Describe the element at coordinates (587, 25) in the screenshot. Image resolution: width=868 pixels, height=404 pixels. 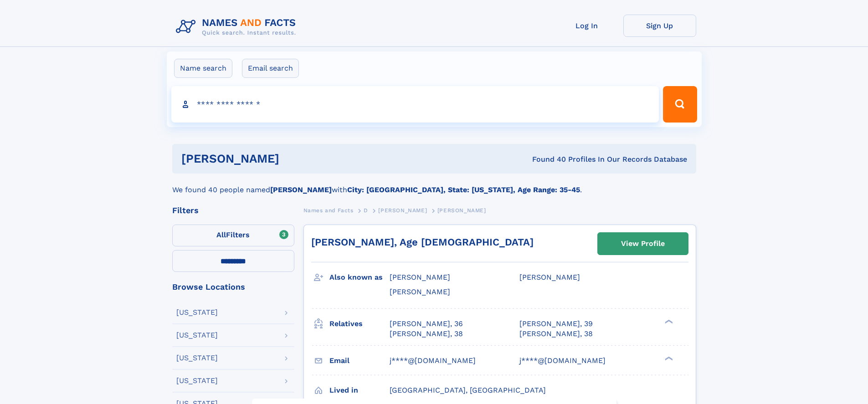
I see `a: Log In` at that location.